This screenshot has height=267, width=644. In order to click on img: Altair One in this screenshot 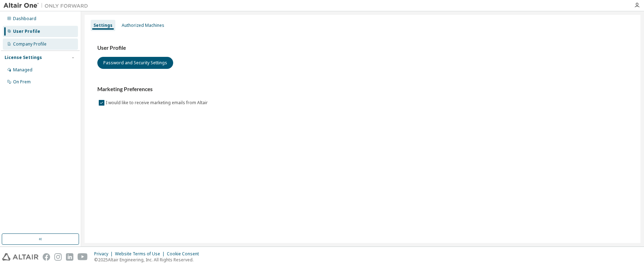, I will do `click(47, 6)`.